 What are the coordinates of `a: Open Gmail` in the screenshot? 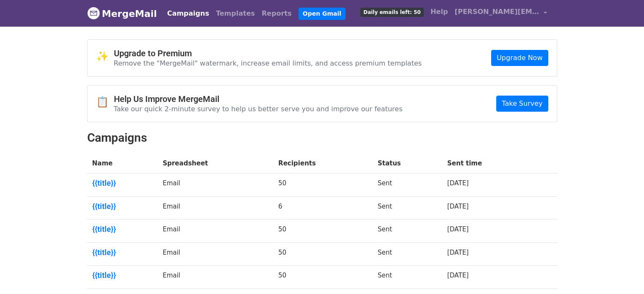 It's located at (322, 13).